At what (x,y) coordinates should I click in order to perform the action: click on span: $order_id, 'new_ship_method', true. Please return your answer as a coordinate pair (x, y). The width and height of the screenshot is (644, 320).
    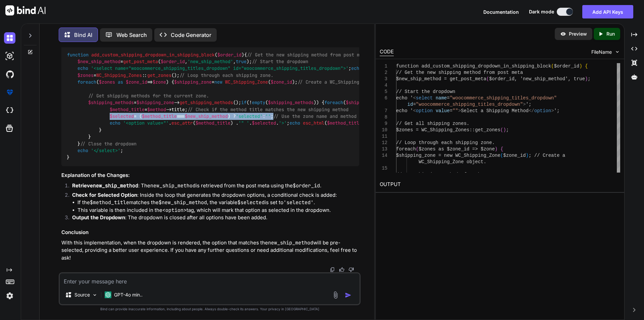
    Looking at the image, I should click on (537, 79).